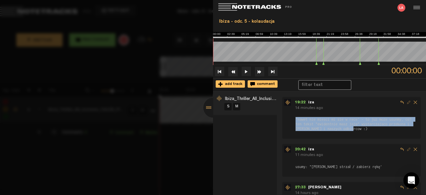 The height and width of the screenshot is (195, 426). I want to click on a: M, so click(237, 107).